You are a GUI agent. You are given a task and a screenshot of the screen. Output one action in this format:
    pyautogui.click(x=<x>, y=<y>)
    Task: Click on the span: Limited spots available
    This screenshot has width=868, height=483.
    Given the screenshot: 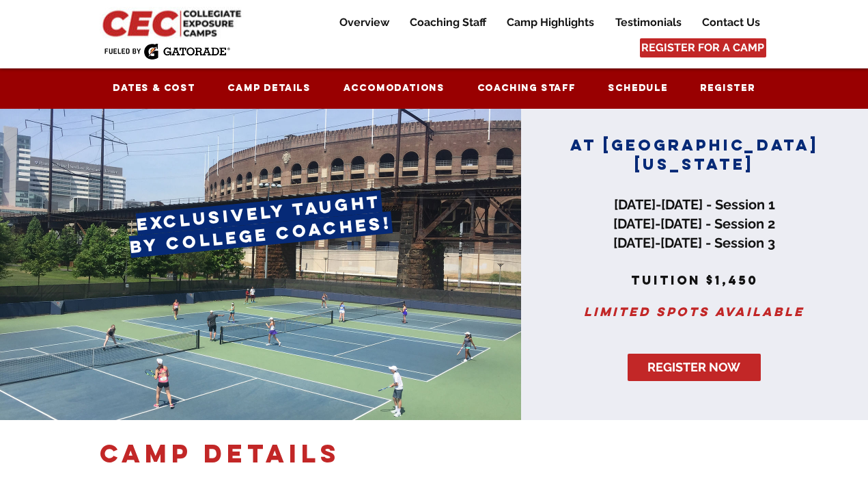 What is the action you would take?
    pyautogui.click(x=694, y=311)
    